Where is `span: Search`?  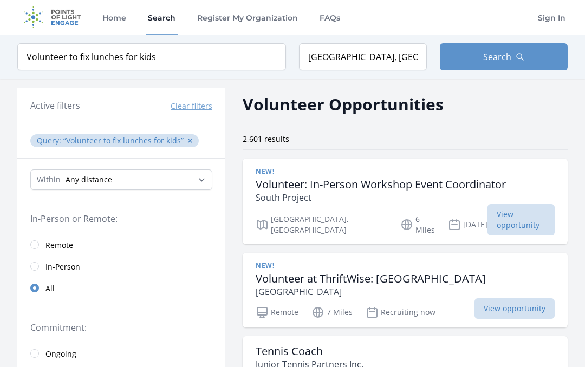 span: Search is located at coordinates (497, 57).